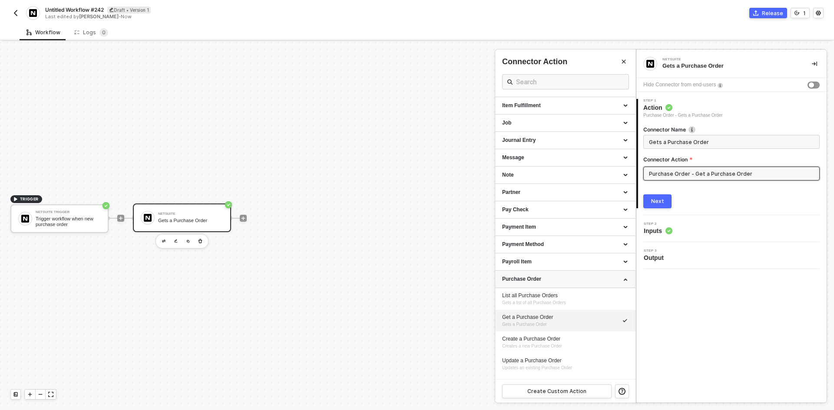  Describe the element at coordinates (756, 13) in the screenshot. I see `span: icon-commerce` at that location.